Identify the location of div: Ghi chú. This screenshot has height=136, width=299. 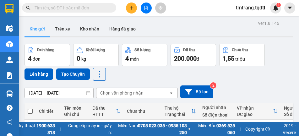
(75, 114).